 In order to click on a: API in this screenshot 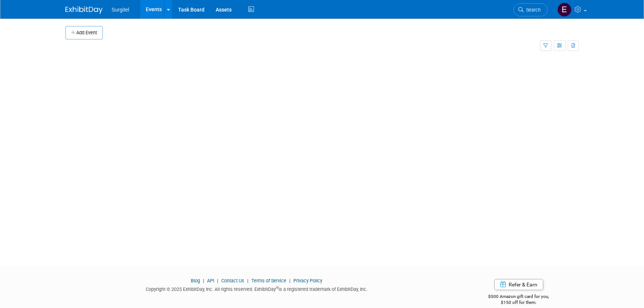, I will do `click(211, 281)`.